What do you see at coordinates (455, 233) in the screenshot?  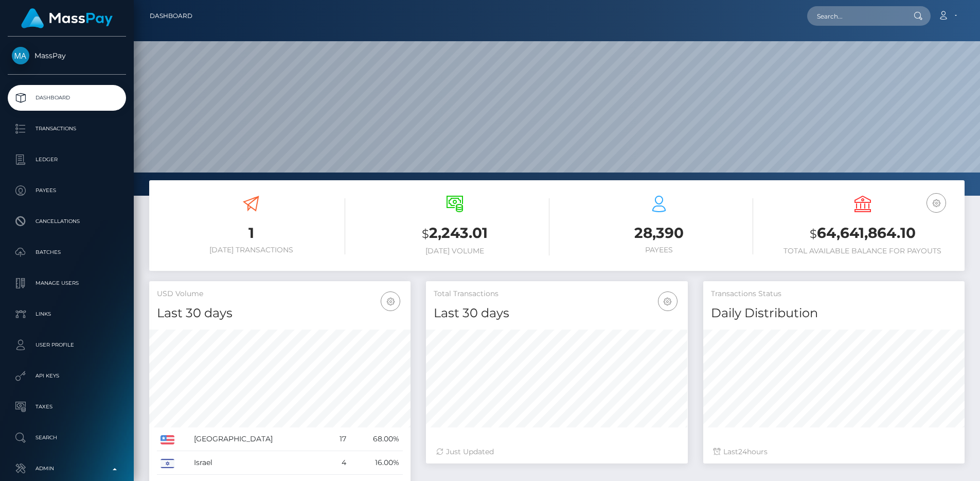 I see `h3: 2,243.01` at bounding box center [455, 233].